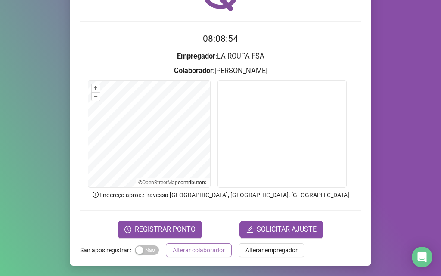 This screenshot has height=276, width=441. Describe the element at coordinates (160, 183) in the screenshot. I see `a: OpenStreetMap` at that location.